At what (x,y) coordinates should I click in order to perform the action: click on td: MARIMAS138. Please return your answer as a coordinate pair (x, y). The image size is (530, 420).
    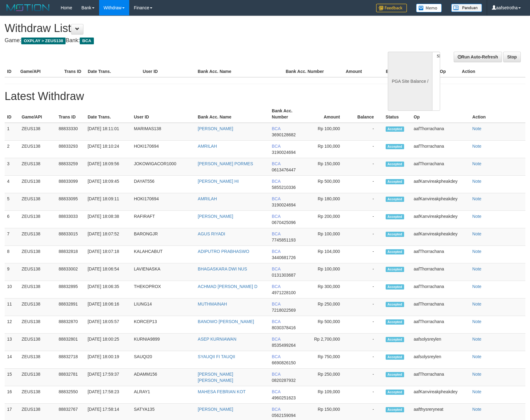
    Looking at the image, I should click on (163, 132).